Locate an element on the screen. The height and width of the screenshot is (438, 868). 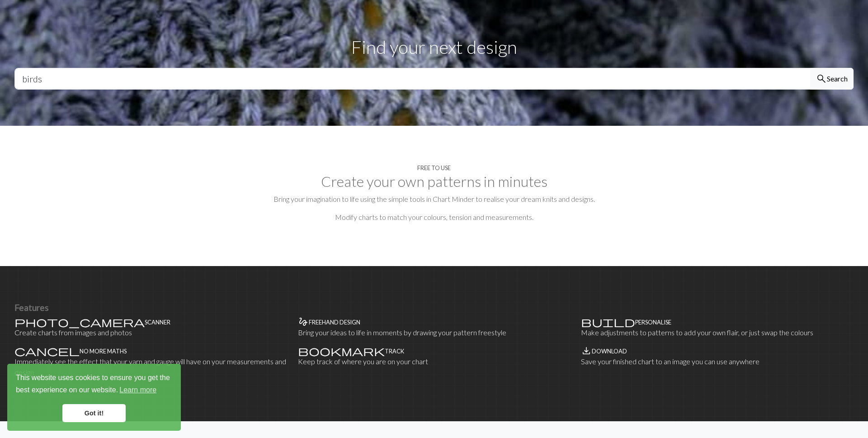
button: Search is located at coordinates (832, 79).